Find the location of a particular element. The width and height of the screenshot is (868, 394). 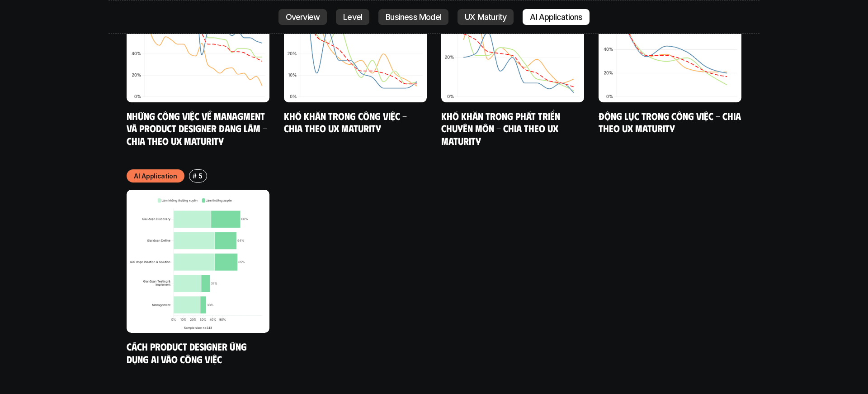

a: UX Maturity is located at coordinates (486, 17).